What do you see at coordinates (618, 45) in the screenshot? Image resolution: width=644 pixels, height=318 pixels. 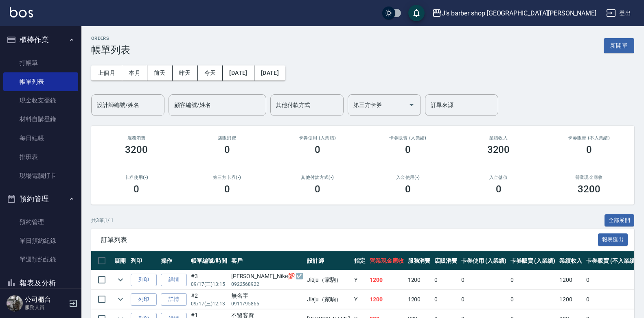 I see `a: 新開單` at bounding box center [618, 45].